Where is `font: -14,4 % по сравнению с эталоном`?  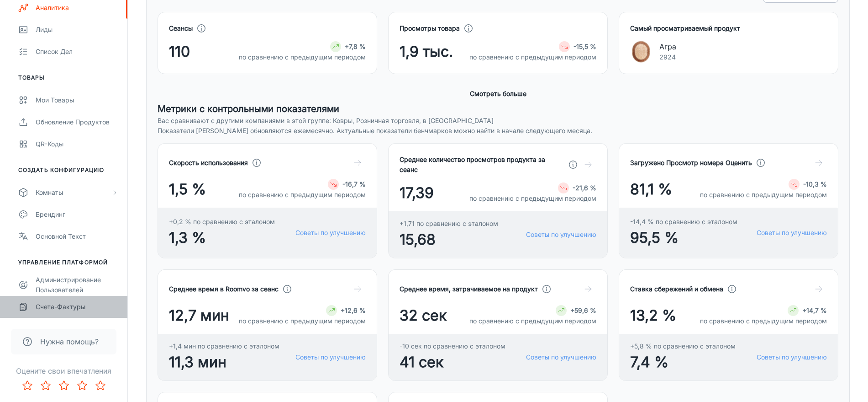
font: -14,4 % по сравнению с эталоном is located at coordinates (684, 221).